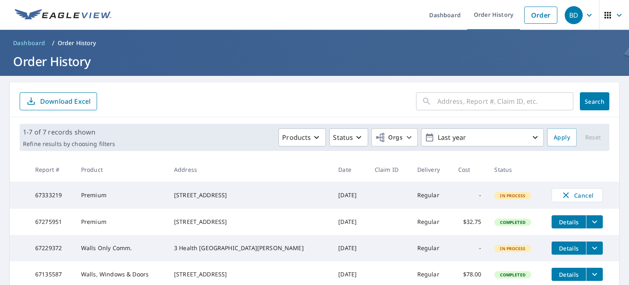 This screenshot has height=285, width=629. What do you see at coordinates (505, 101) in the screenshot?
I see `input: Address, Report #, Claim ID, etc.` at bounding box center [505, 101].